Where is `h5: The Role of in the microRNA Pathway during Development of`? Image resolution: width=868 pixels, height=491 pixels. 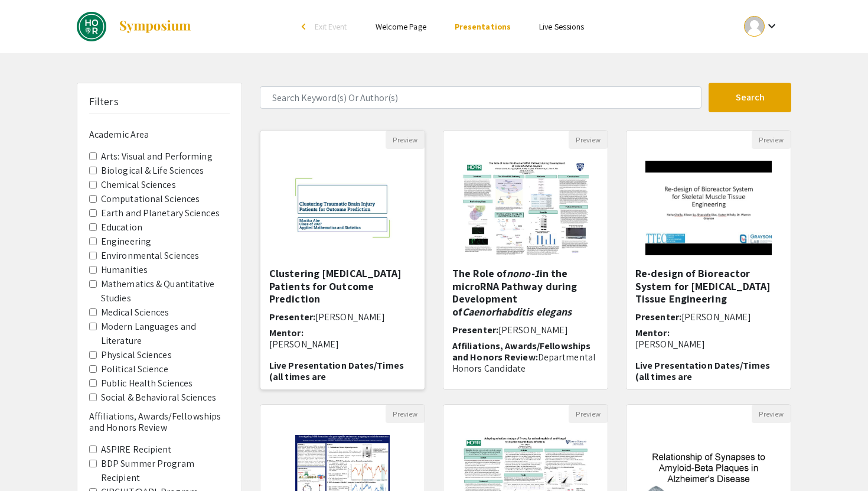 h5: The Role of in the microRNA Pathway during Development of is located at coordinates (525, 293).